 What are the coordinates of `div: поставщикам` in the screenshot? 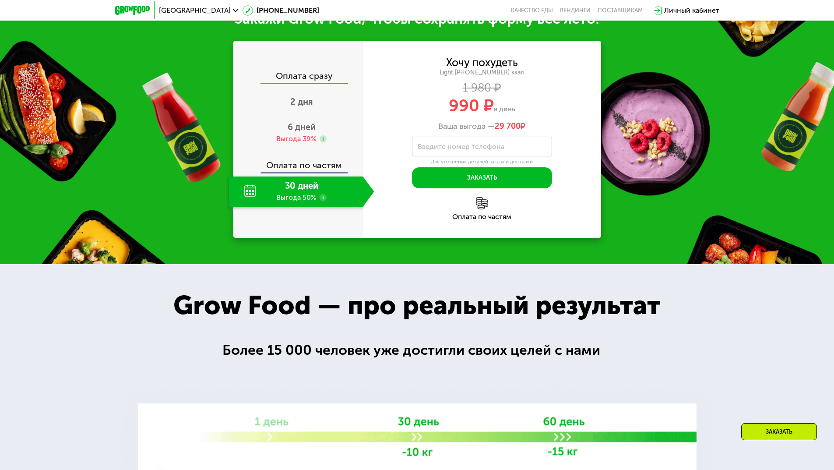 It's located at (620, 11).